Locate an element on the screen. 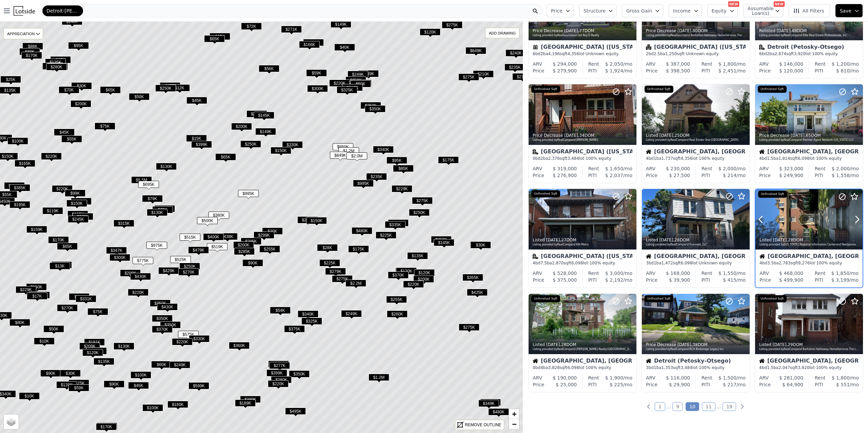 The width and height of the screenshot is (868, 433). div: $12K is located at coordinates (179, 89).